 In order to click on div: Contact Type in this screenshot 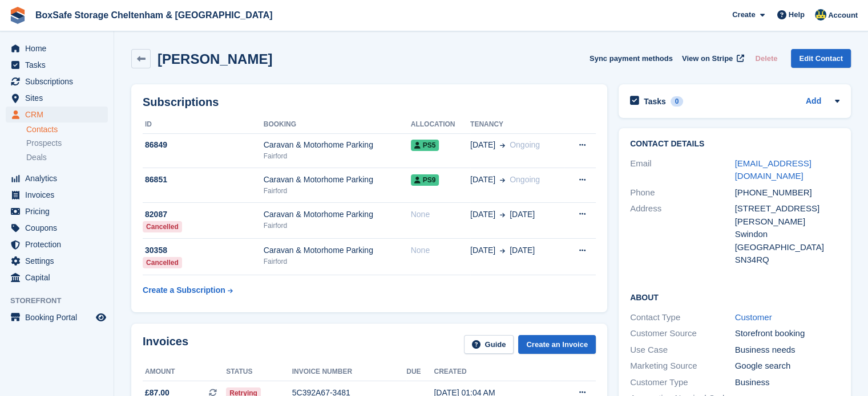, I will do `click(683, 317)`.